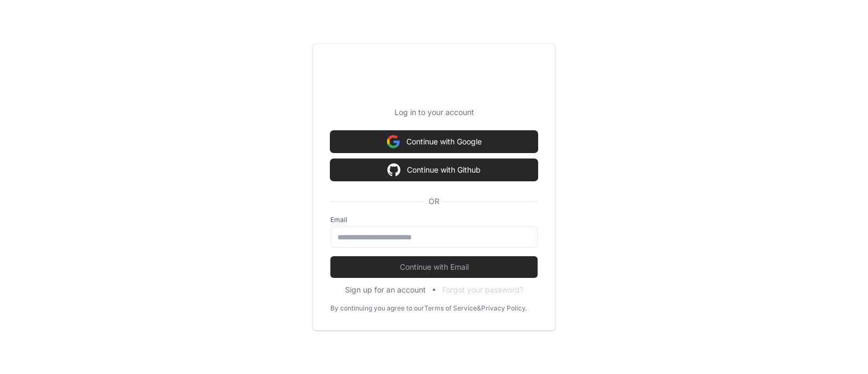 The image size is (868, 374). What do you see at coordinates (377, 308) in the screenshot?
I see `div: By continuing you agree to our` at bounding box center [377, 308].